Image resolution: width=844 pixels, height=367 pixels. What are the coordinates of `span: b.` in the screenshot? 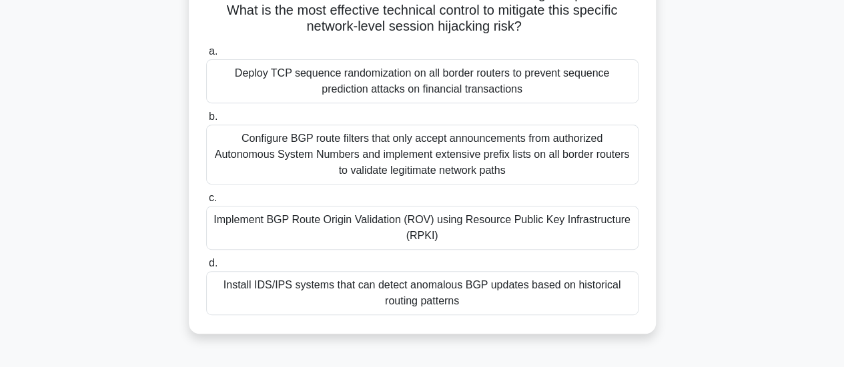 It's located at (213, 116).